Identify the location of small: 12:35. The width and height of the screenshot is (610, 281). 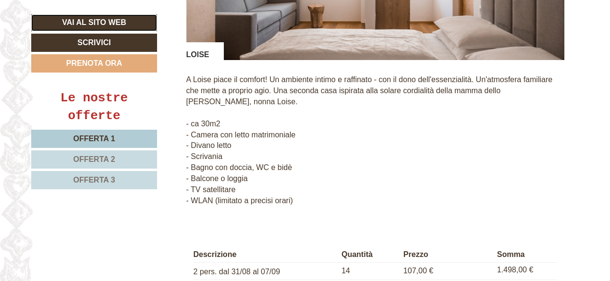
(251, 92).